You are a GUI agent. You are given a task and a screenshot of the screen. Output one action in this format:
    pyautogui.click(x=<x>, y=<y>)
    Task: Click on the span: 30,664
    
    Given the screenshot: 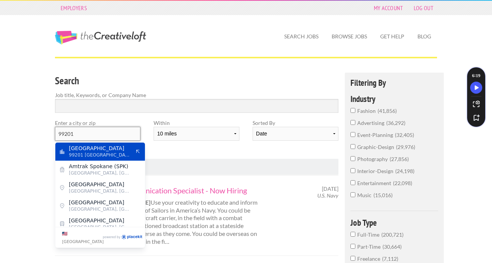 What is the action you would take?
    pyautogui.click(x=392, y=247)
    